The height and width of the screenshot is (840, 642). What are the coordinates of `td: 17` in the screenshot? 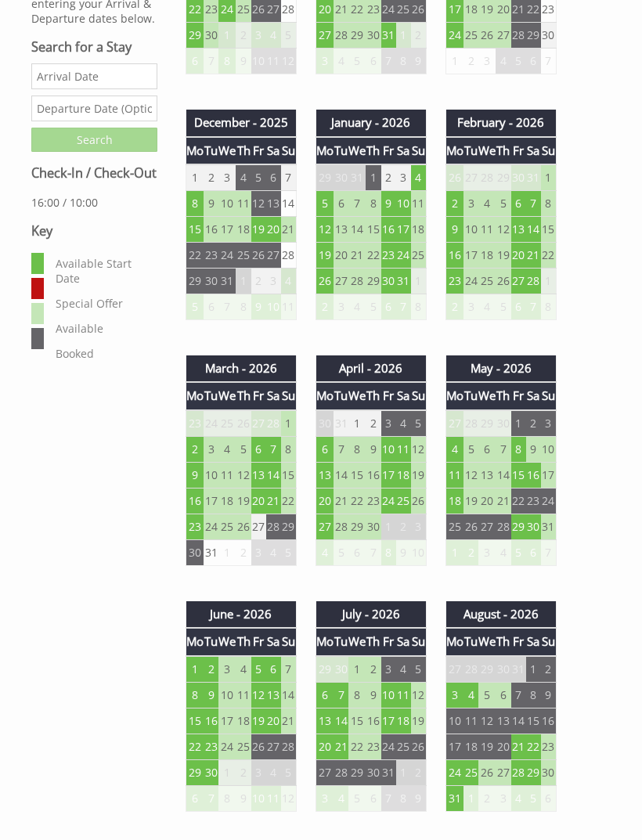 It's located at (471, 254).